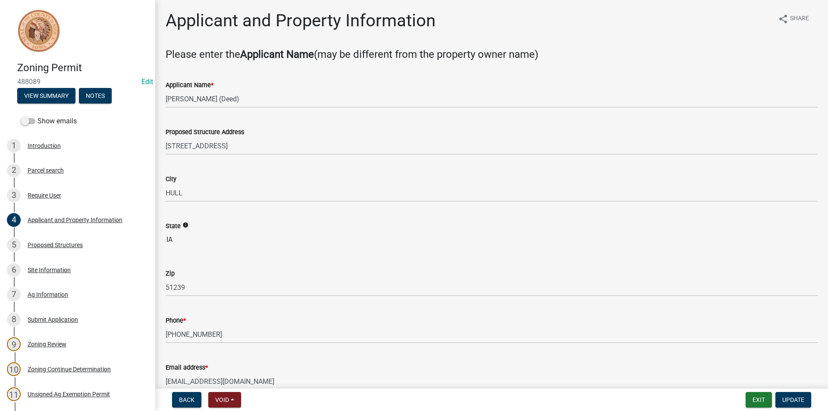 The image size is (828, 411). Describe the element at coordinates (14, 319) in the screenshot. I see `div: 8` at that location.